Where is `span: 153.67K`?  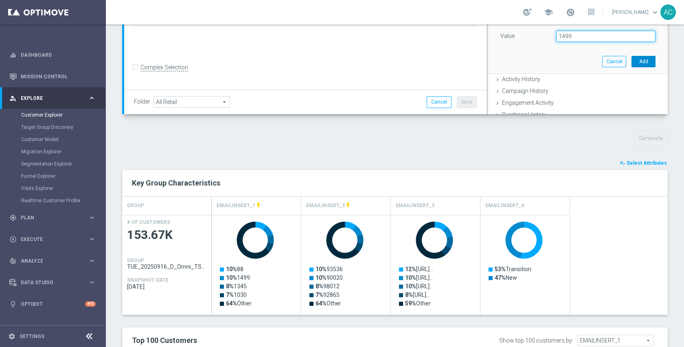 span: 153.67K is located at coordinates (167, 235).